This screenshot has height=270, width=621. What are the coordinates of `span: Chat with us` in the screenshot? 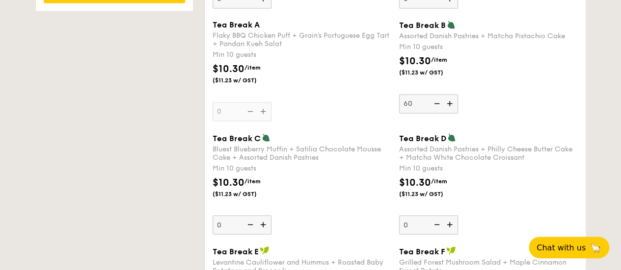 It's located at (561, 248).